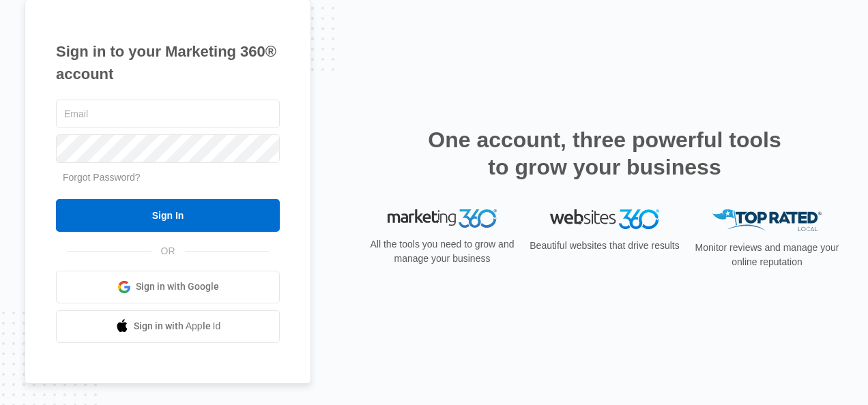 The width and height of the screenshot is (868, 405). What do you see at coordinates (168, 327) in the screenshot?
I see `a: Sign in with Apple Id` at bounding box center [168, 327].